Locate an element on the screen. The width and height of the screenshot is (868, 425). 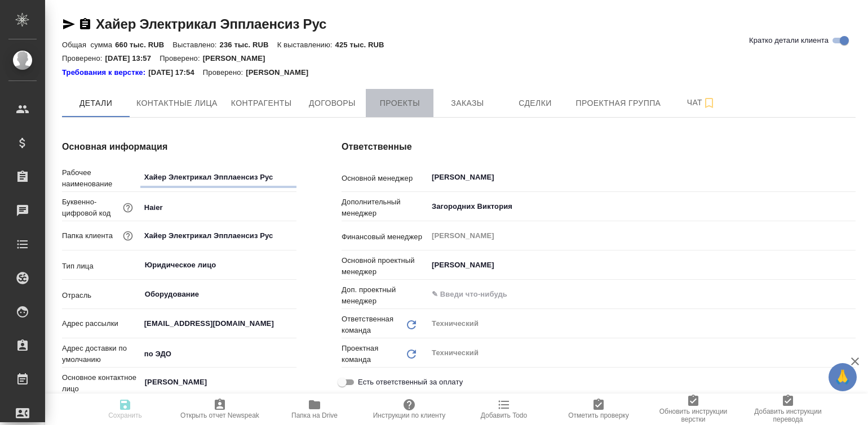
button: Скопировать ссылку для ЯМессенджера is located at coordinates (69, 24).